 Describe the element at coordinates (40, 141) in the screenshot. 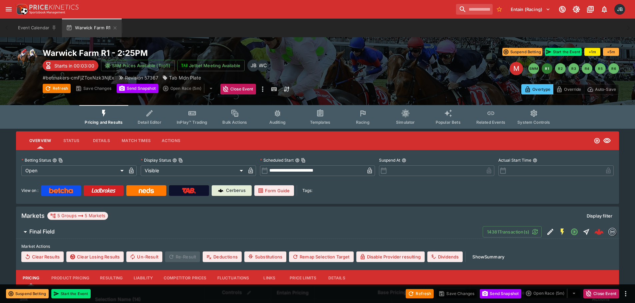

I see `button: Overview` at that location.